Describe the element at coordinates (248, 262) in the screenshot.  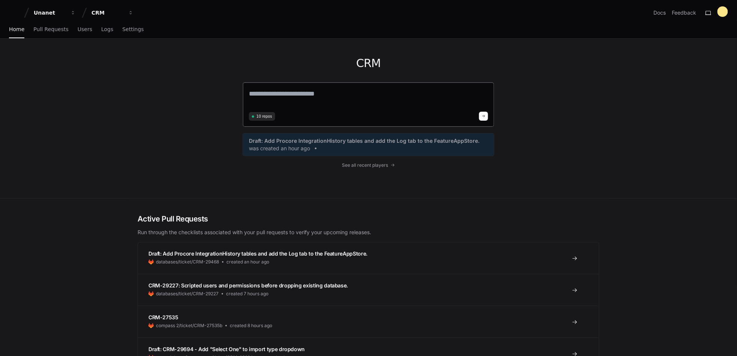
I see `span: created an hour ago` at that location.